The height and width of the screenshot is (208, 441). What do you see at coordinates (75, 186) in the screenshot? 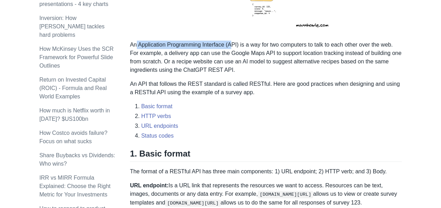
I see `a: IRR vs MIRR Formula Explained: Choose the Right Metric for Your Investments` at bounding box center [75, 186].